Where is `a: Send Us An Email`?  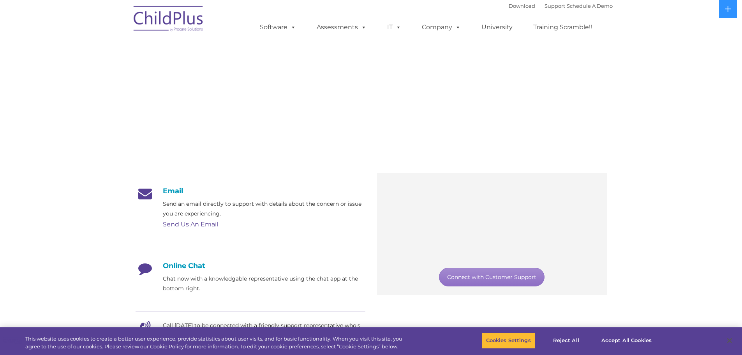 a: Send Us An Email is located at coordinates (190, 224).